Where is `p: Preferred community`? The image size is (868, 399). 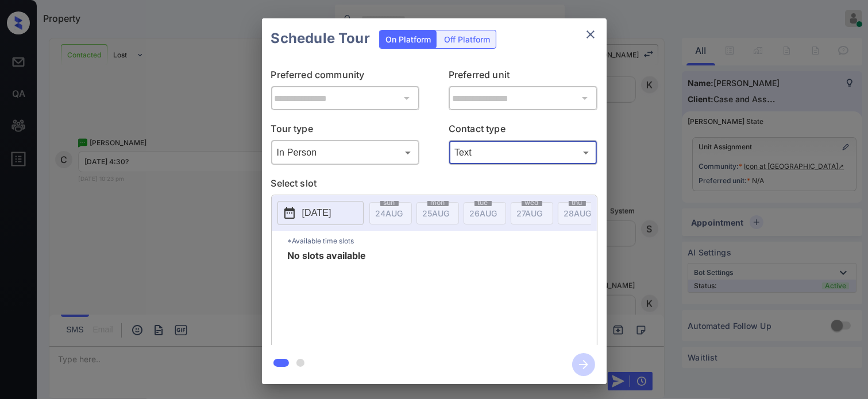
p: Preferred community is located at coordinates (345, 77).